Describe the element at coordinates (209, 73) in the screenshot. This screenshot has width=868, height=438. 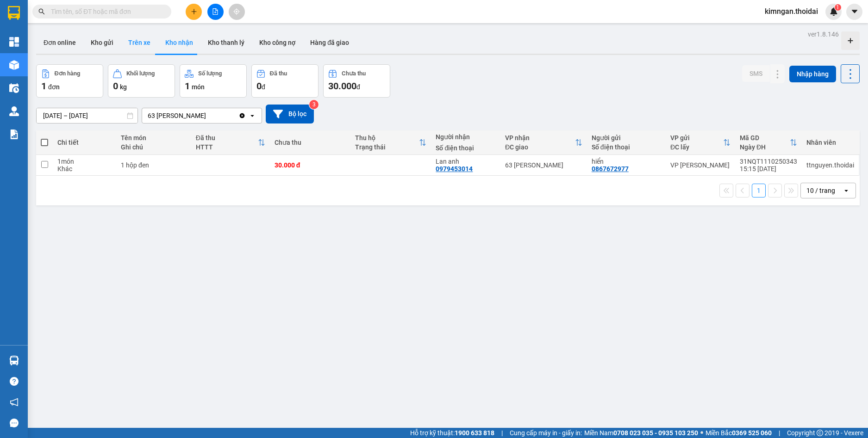
I see `div: Số lượng` at that location.